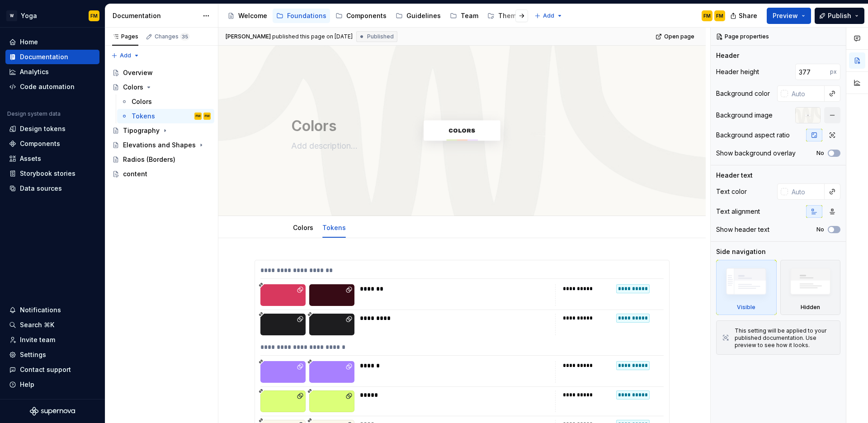 Image resolution: width=868 pixels, height=423 pixels. What do you see at coordinates (53, 340) in the screenshot?
I see `a: Invite team` at bounding box center [53, 340].